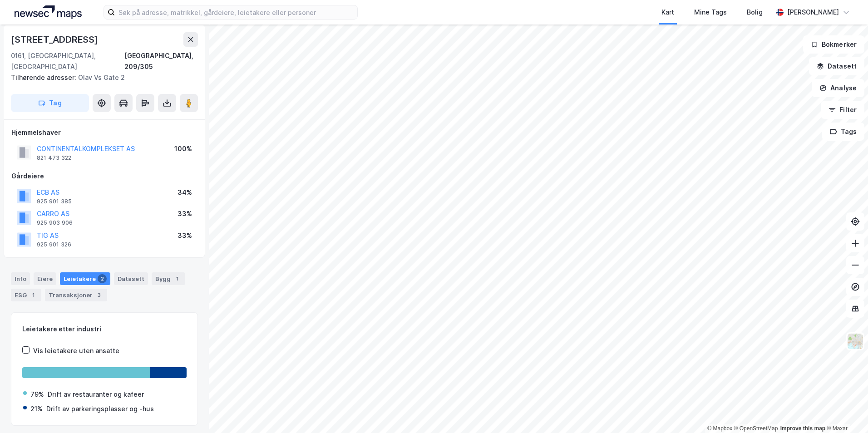  What do you see at coordinates (105, 329) in the screenshot?
I see `div: Leietakere etter industri` at bounding box center [105, 329].